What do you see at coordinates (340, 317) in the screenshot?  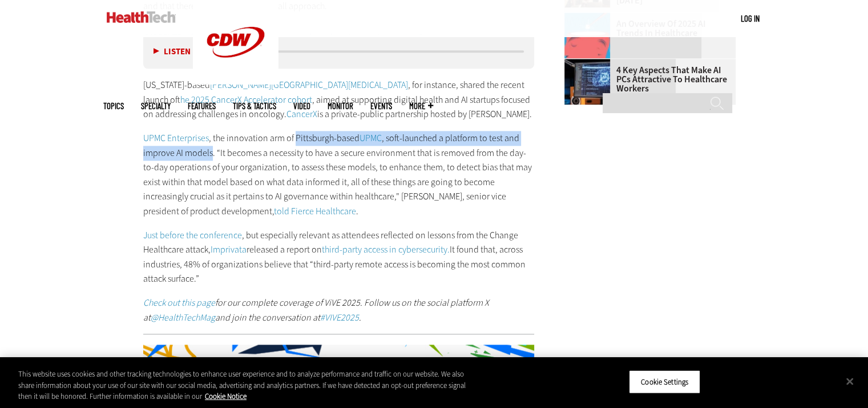 I see `a: #VIVE2025` at bounding box center [340, 317].